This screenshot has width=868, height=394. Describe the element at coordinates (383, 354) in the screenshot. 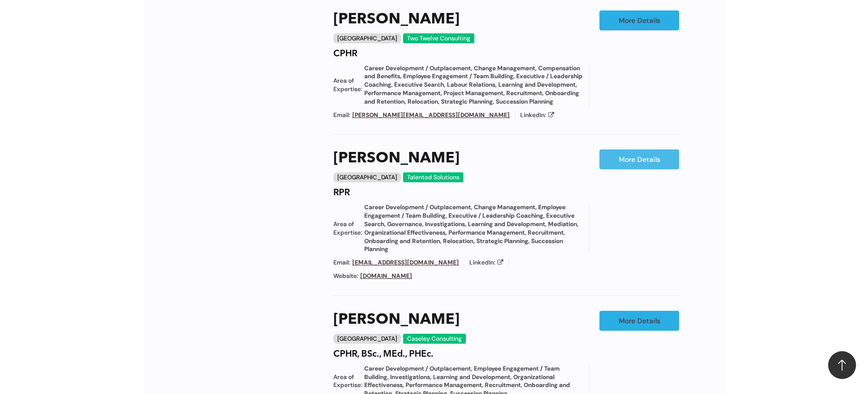

I see `h4: CPHR, BSc., MEd., PHEc.` at that location.